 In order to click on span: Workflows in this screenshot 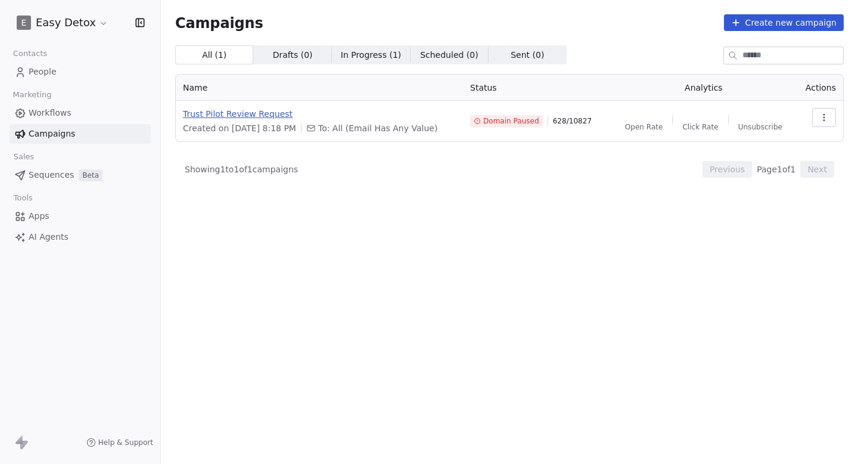, I will do `click(50, 113)`.